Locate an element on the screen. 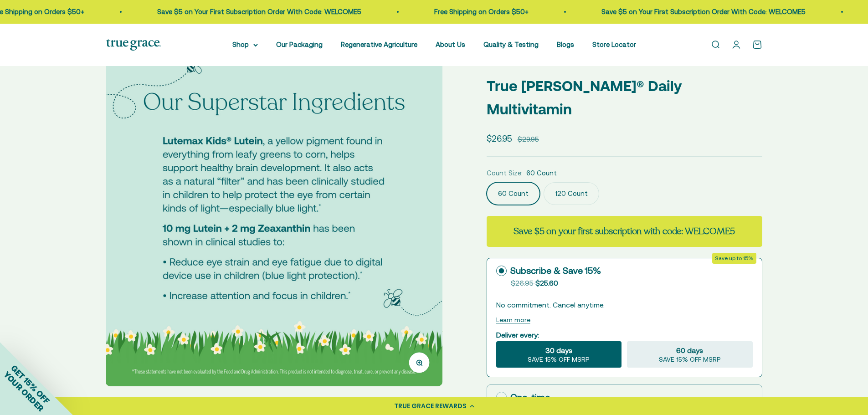 The width and height of the screenshot is (868, 415). a: About Us is located at coordinates (450, 44).